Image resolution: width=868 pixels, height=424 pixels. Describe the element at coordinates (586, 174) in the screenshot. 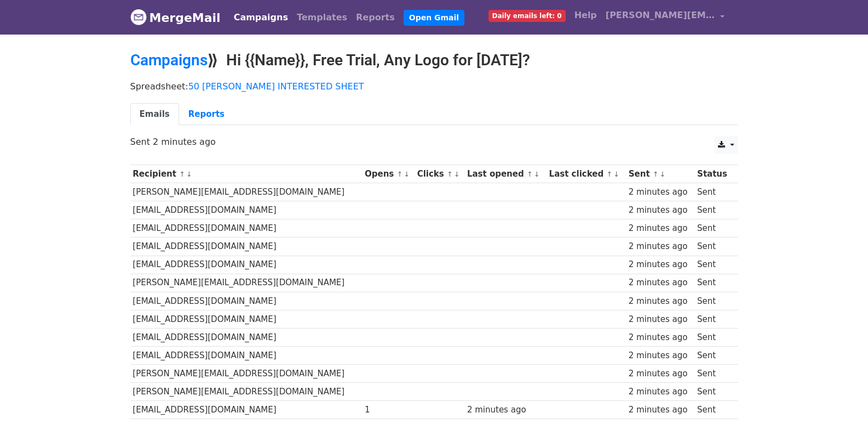

I see `th: Last clicked` at that location.